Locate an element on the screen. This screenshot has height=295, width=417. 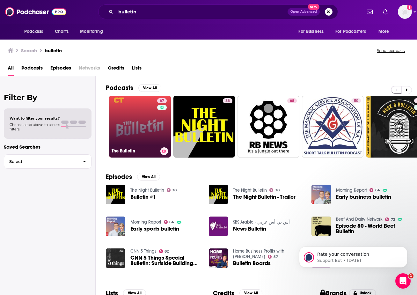
span: Episodes is located at coordinates (61, 69).